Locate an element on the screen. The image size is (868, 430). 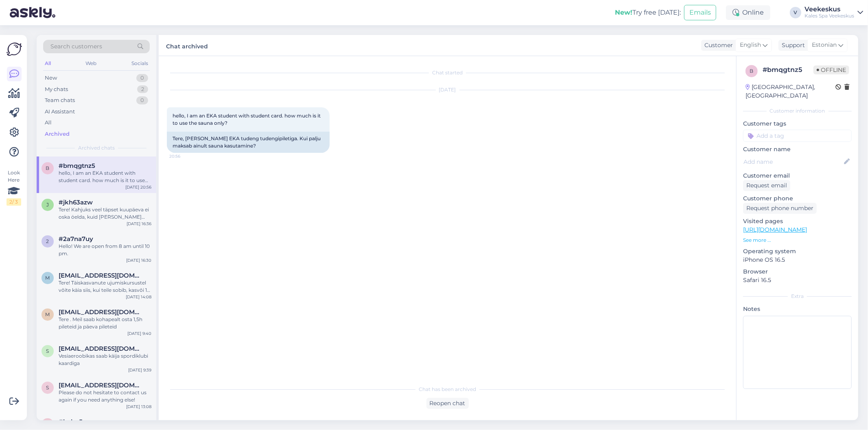
div: Veekeskus is located at coordinates (829, 9).